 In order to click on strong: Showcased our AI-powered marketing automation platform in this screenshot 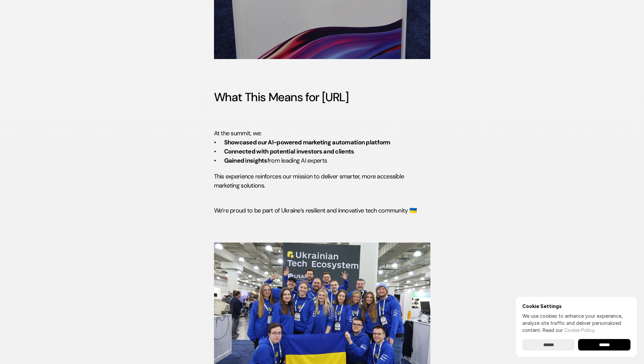, I will do `click(307, 143)`.